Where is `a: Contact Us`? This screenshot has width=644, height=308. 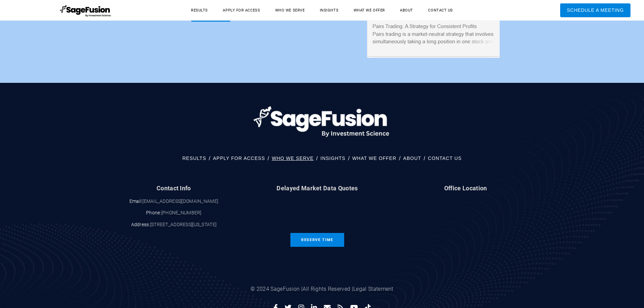
a: Contact Us is located at coordinates (441, 10).